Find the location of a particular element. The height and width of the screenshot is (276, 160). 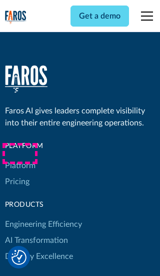

a: Engineering Efficiency is located at coordinates (44, 224).